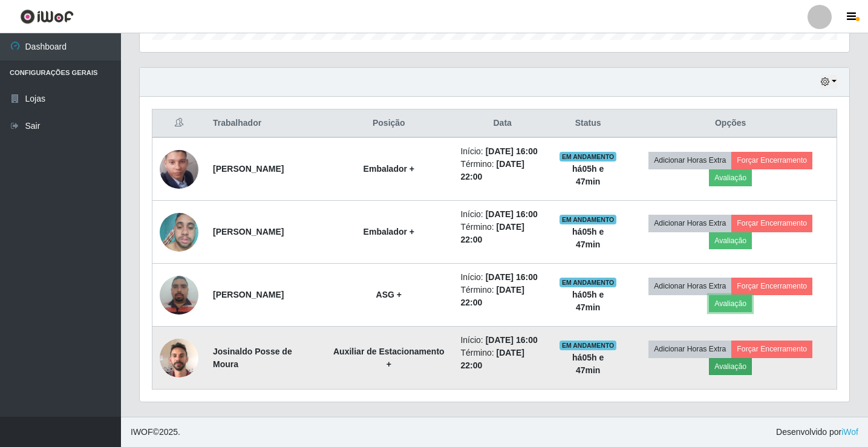  I want to click on img: 1748551724527.jpeg, so click(179, 232).